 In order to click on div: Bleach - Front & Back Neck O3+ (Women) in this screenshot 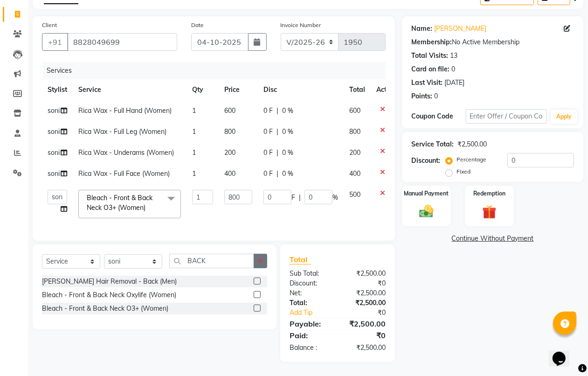, I will do `click(105, 308)`.